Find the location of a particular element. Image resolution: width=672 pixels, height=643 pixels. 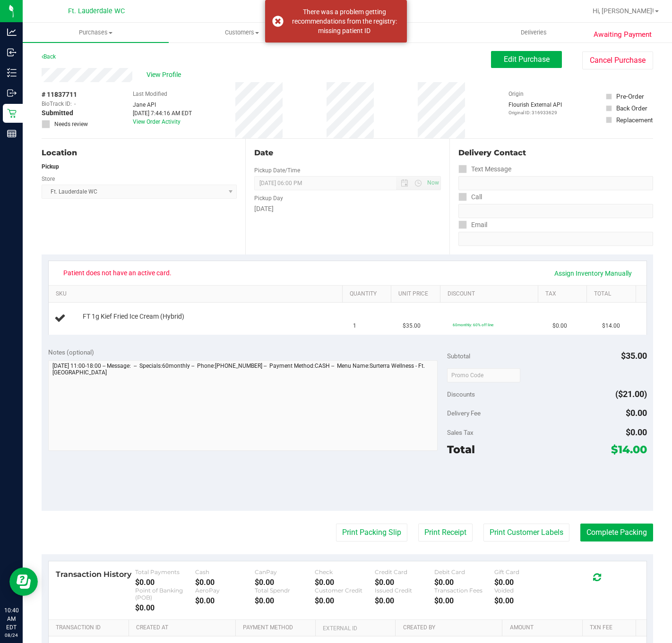

inline-svg: Inbound is located at coordinates (11, 52).